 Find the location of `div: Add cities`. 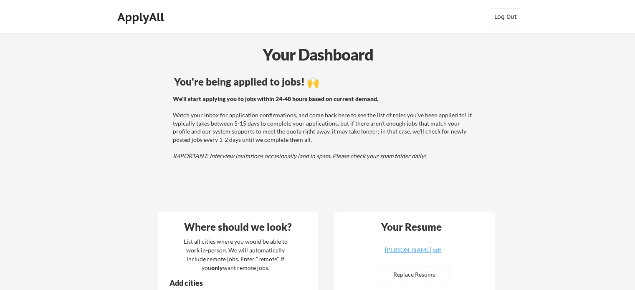

div: Add cities is located at coordinates (233, 283).